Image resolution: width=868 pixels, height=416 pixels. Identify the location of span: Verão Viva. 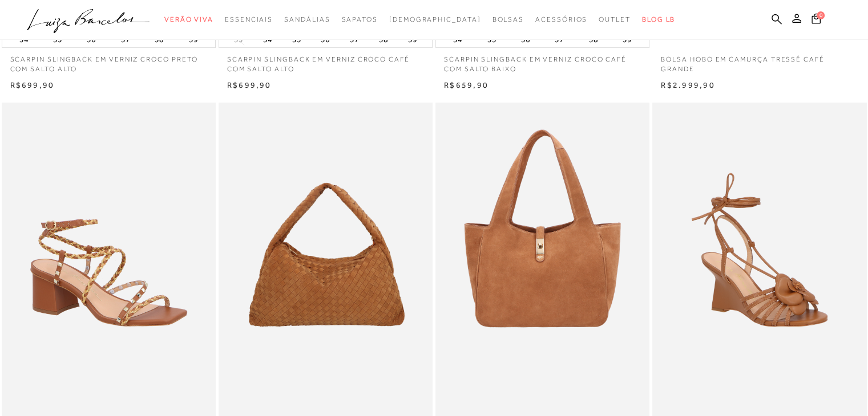
(189, 20).